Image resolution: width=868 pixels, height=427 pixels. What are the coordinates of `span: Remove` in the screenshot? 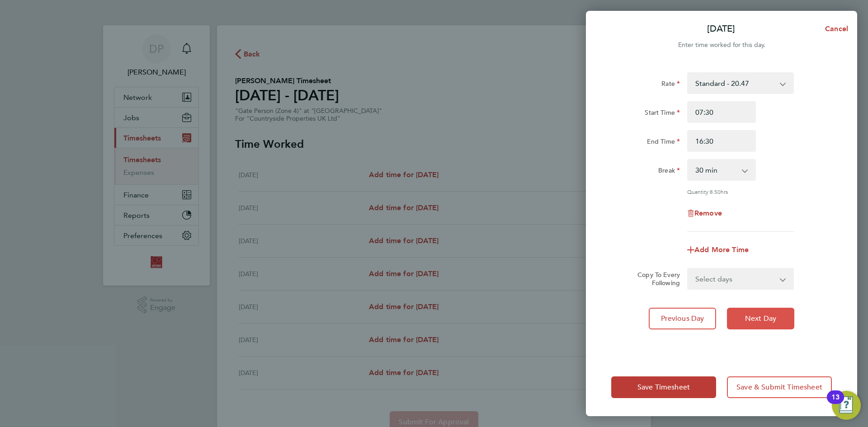 It's located at (708, 213).